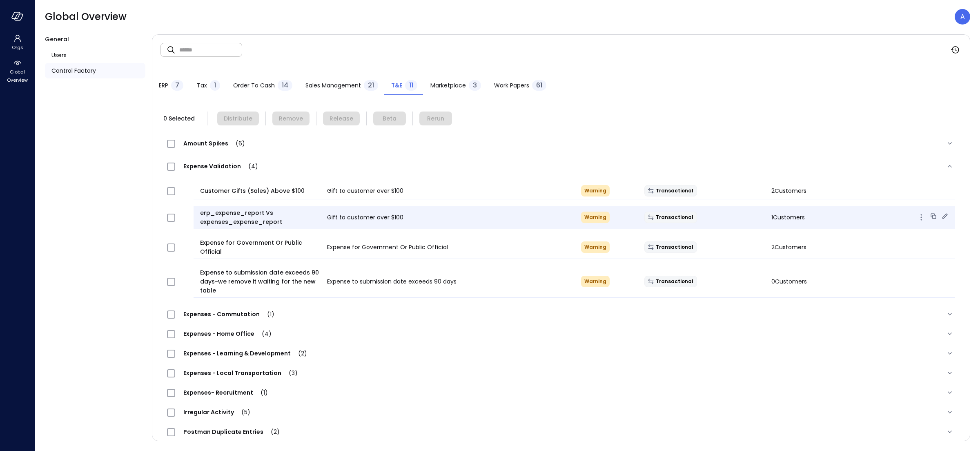 The width and height of the screenshot is (980, 451). Describe the element at coordinates (260, 217) in the screenshot. I see `span: erp_expense_report Vs expenses_expense_report` at that location.